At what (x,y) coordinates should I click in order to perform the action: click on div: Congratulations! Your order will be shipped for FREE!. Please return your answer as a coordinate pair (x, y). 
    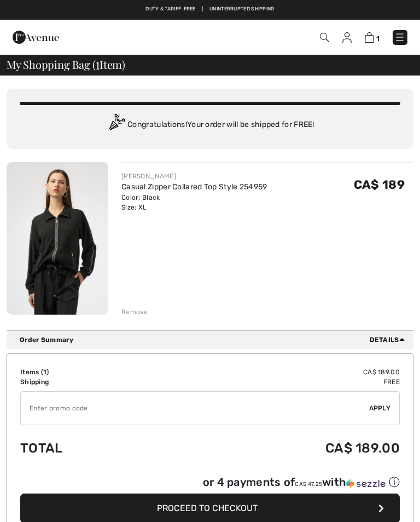
    Looking at the image, I should click on (210, 125).